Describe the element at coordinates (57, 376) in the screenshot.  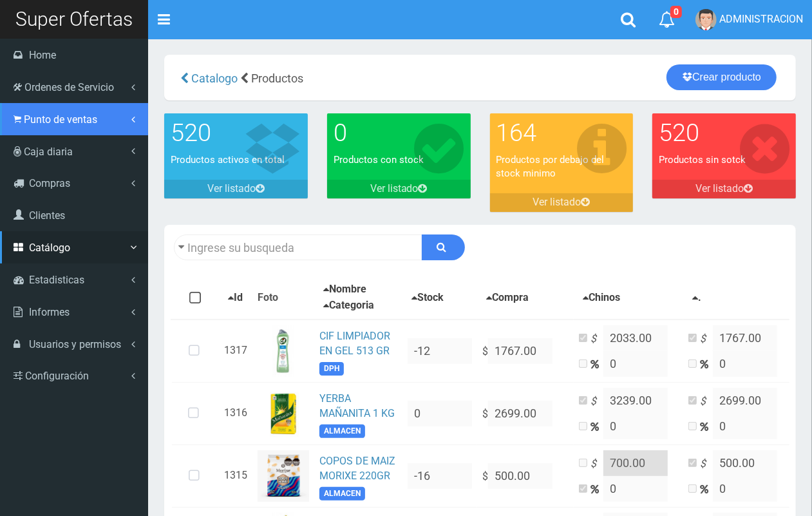
I see `span: Configuración` at that location.